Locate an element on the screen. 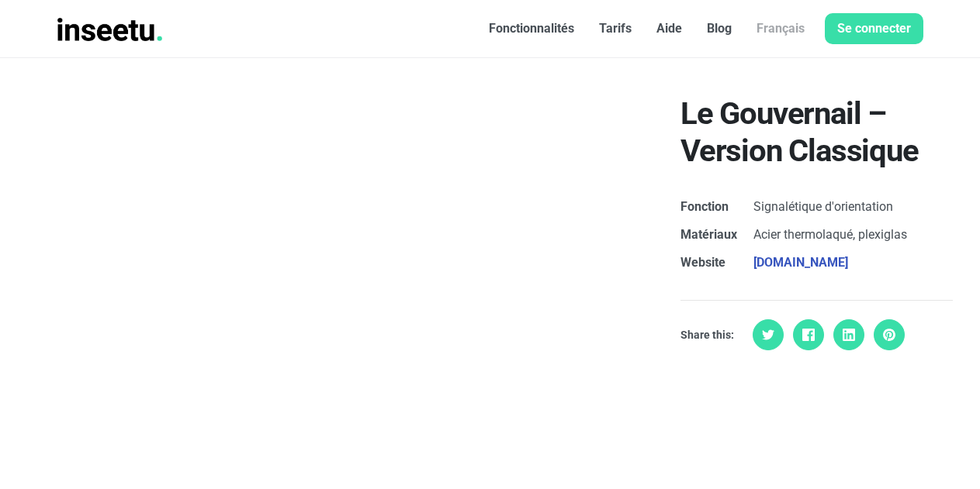 The image size is (980, 489). a: Tarifs is located at coordinates (616, 29).